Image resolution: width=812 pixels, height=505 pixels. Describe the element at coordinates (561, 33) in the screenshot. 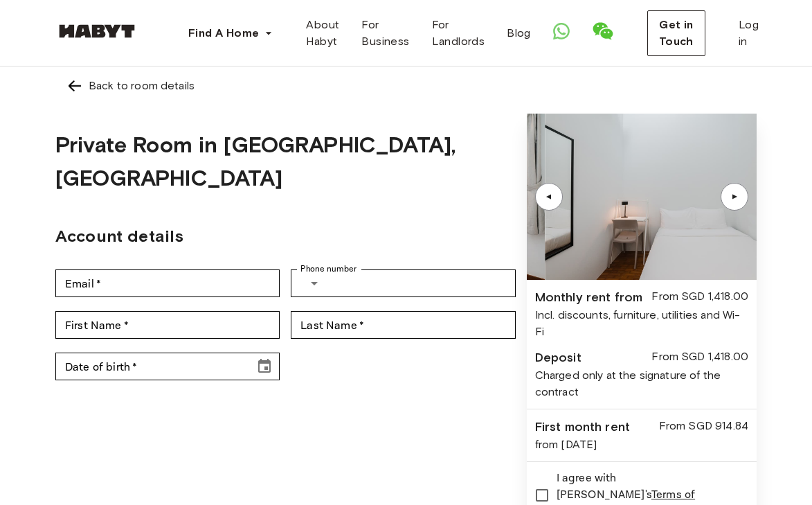

I see `a: Open WhatsApp` at that location.